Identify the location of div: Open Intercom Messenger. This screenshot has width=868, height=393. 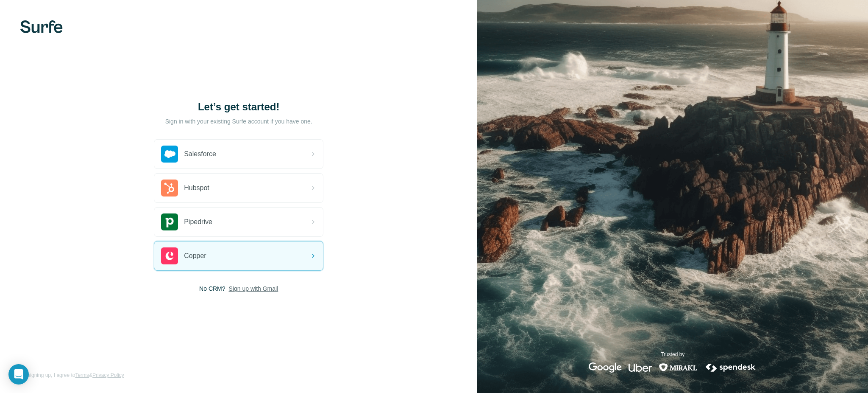
(19, 374).